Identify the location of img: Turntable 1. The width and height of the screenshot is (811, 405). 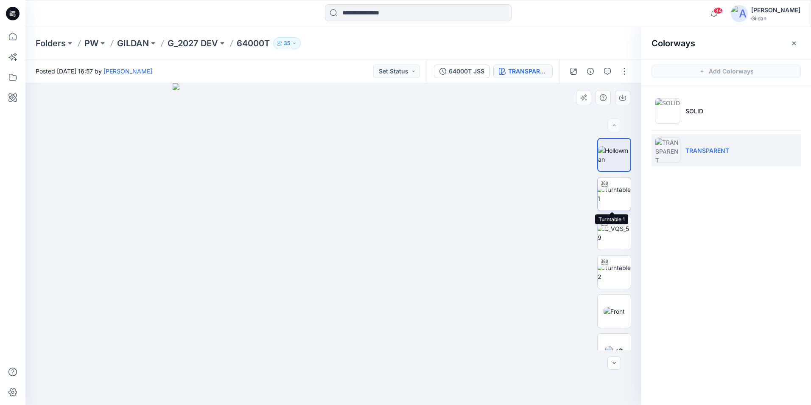
(614, 194).